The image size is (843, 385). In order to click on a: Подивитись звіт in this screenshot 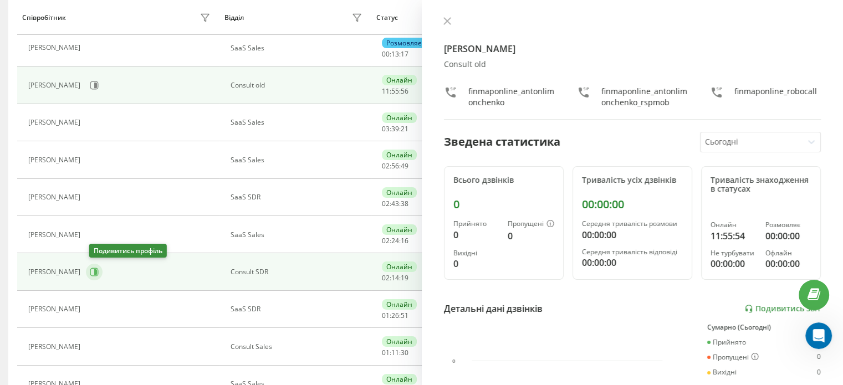, I will do `click(783, 309)`.